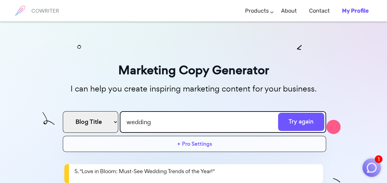 This screenshot has height=183, width=387. Describe the element at coordinates (372, 168) in the screenshot. I see `img: Close chat` at that location.